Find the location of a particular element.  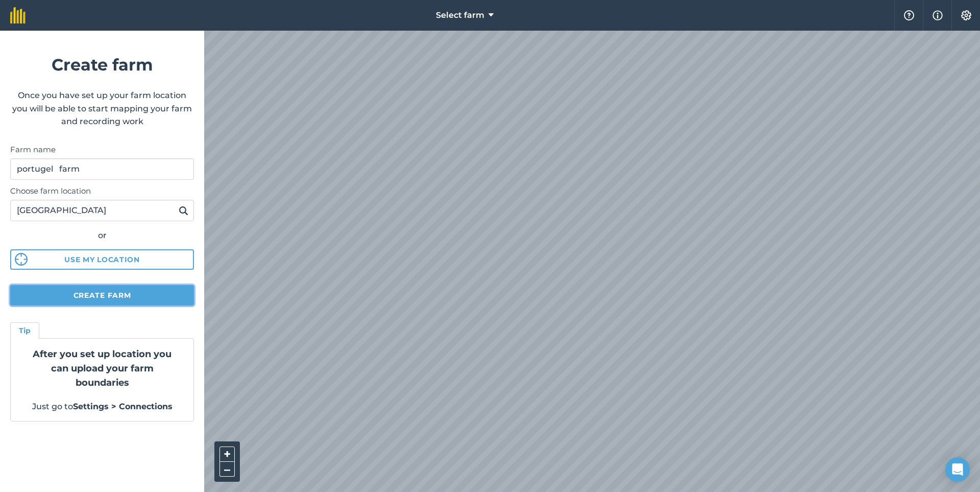

strong: Settings > Connections is located at coordinates (122, 406).